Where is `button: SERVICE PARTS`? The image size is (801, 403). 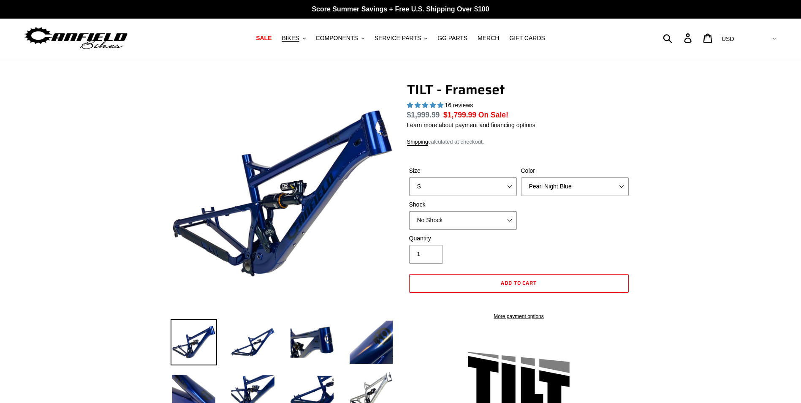
button: SERVICE PARTS is located at coordinates (401, 38).